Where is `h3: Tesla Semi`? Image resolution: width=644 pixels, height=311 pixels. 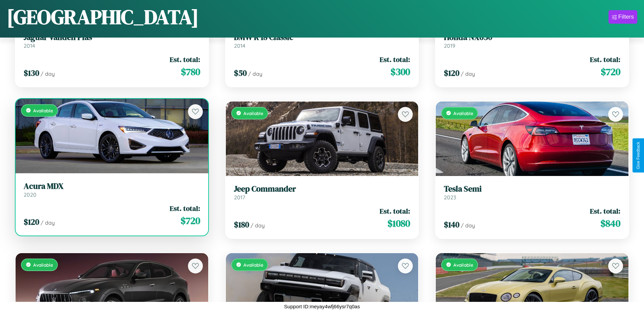 h3: Tesla Semi is located at coordinates (532, 188).